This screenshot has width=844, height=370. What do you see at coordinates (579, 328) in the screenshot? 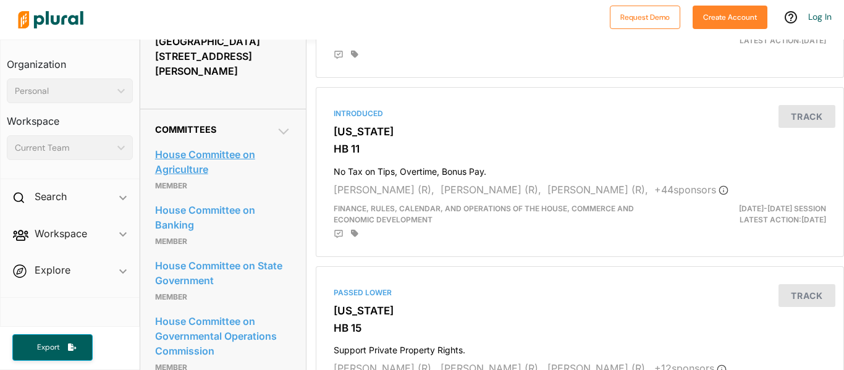
I see `h3: HB 15` at bounding box center [579, 328].